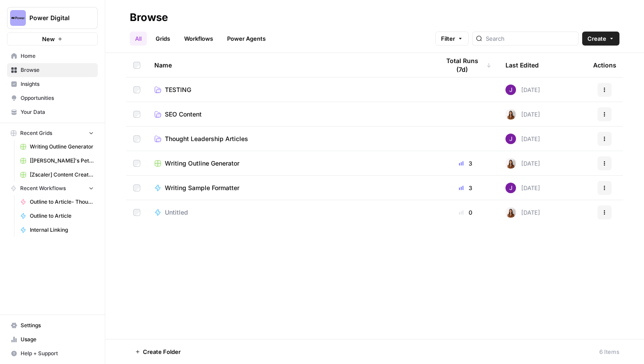 The height and width of the screenshot is (364, 644). I want to click on span: Help + Support, so click(57, 354).